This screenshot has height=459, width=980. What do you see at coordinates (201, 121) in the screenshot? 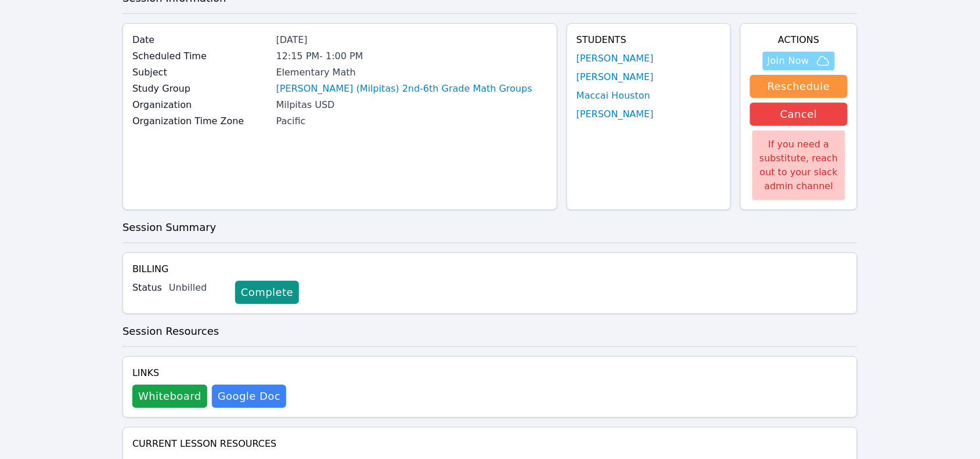
I see `label: Organization Time Zone` at bounding box center [201, 121].